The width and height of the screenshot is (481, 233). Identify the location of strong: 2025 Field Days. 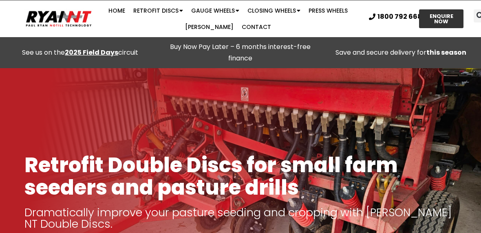
(91, 52).